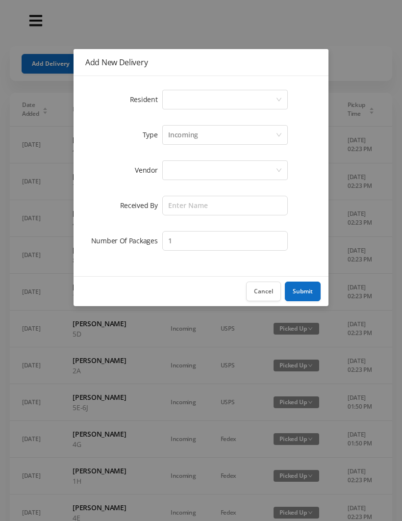 The height and width of the screenshot is (521, 402). What do you see at coordinates (263, 291) in the screenshot?
I see `button: Cancel` at bounding box center [263, 291].